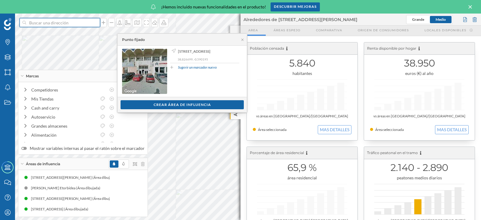  I want to click on h1: 38.950, so click(419, 63).